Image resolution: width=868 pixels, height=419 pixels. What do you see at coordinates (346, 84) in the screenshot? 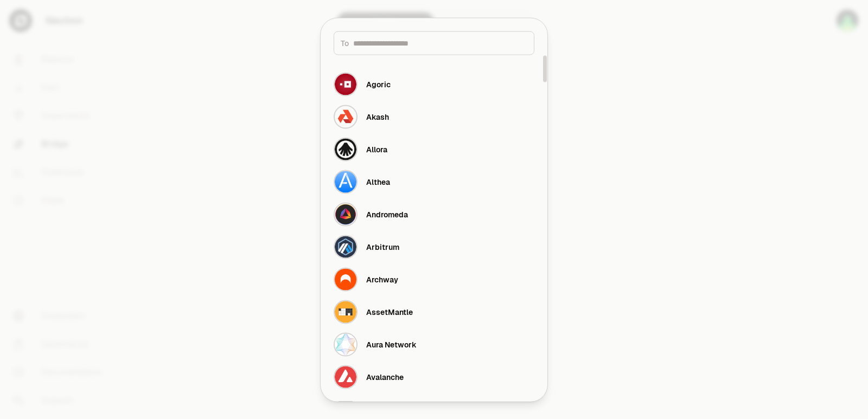
I see `img: Agoric Logo` at bounding box center [346, 84].